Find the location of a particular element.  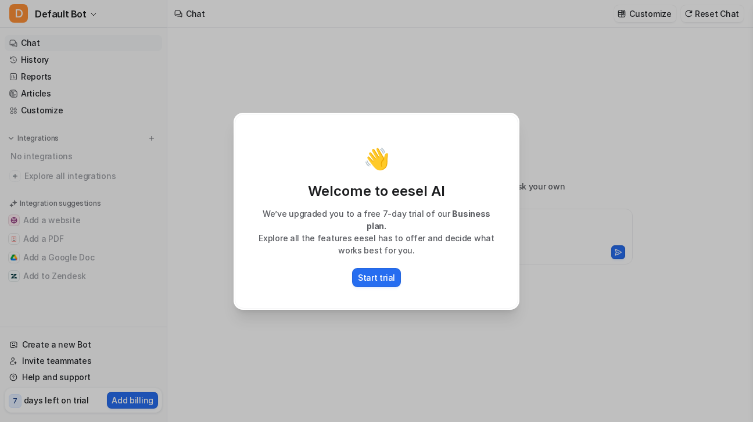

p: Start trial is located at coordinates (376, 277).